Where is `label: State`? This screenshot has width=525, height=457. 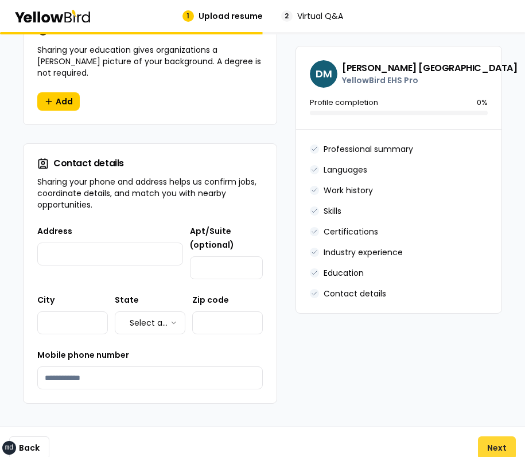
label: State is located at coordinates (127, 300).